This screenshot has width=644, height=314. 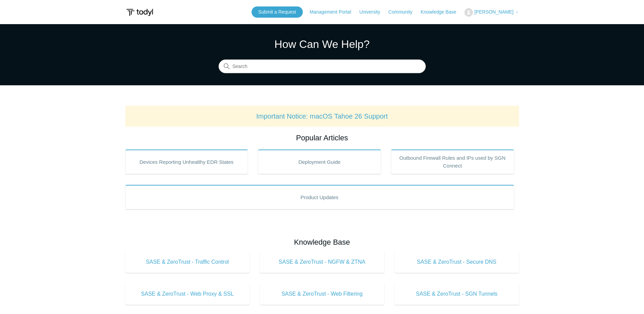 What do you see at coordinates (322, 137) in the screenshot?
I see `h2: Popular Articles` at bounding box center [322, 137].